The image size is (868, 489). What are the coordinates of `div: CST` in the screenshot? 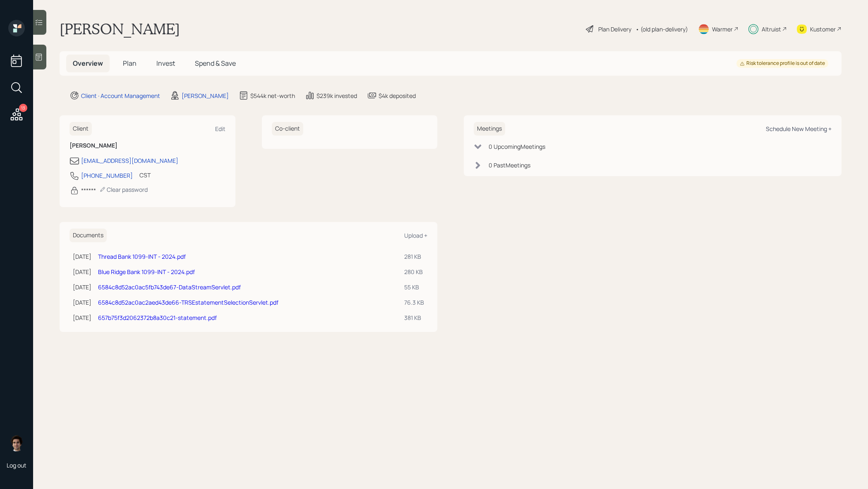 It's located at (144, 175).